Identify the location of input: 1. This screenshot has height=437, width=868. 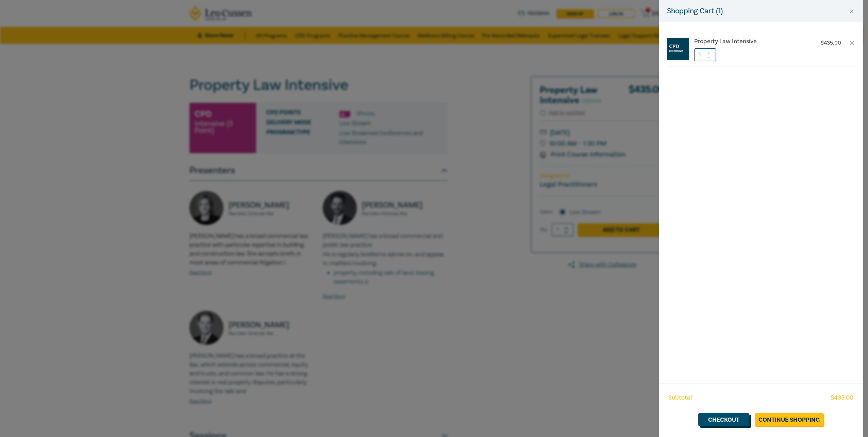
(705, 55).